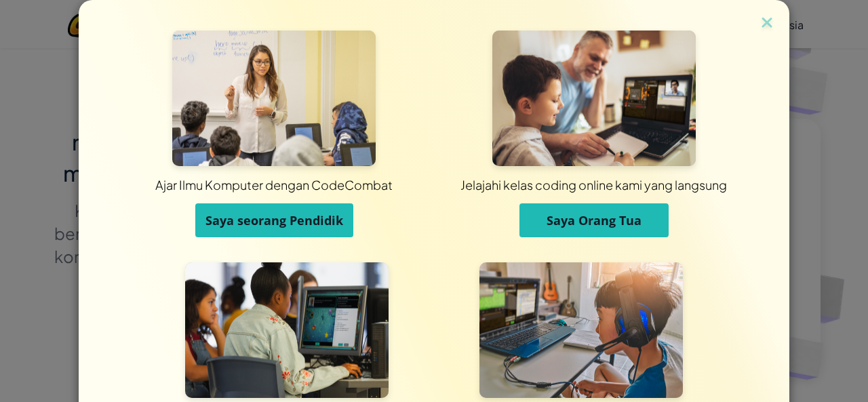 The image size is (868, 402). Describe the element at coordinates (767, 23) in the screenshot. I see `img: close icon` at that location.